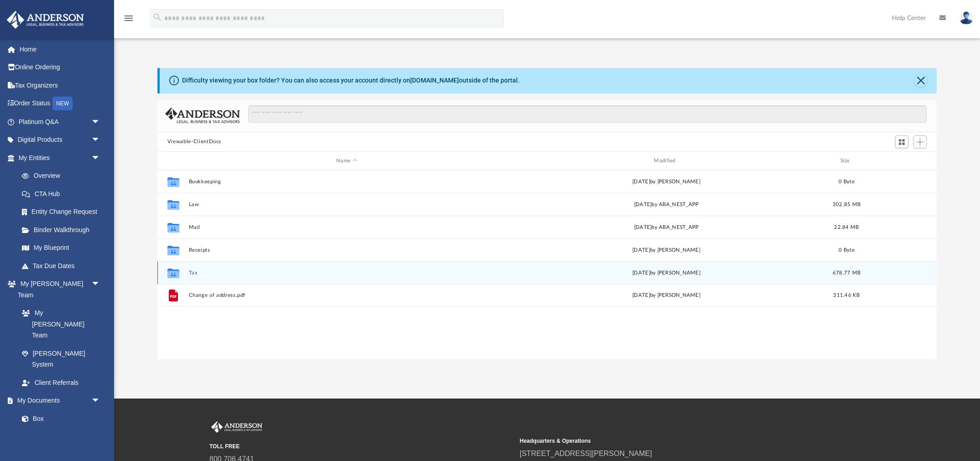  What do you see at coordinates (63, 266) in the screenshot?
I see `a: Tax Due Dates` at bounding box center [63, 266].